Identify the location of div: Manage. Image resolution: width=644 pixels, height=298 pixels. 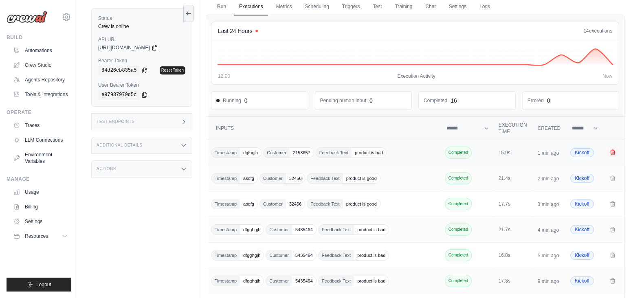
(39, 179).